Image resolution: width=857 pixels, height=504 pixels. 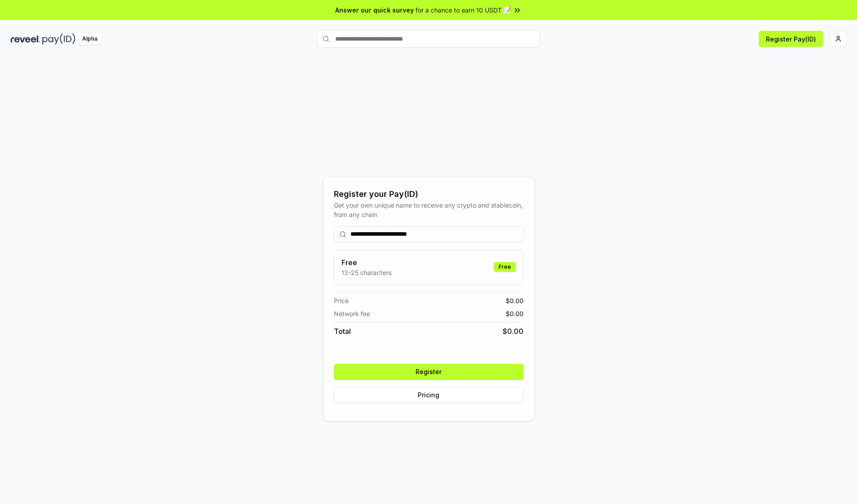 I want to click on span: for a chance to earn 10 USDT 📝, so click(x=463, y=10).